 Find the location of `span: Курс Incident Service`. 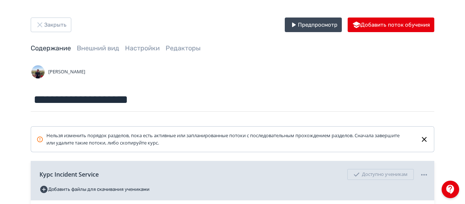

span: Курс Incident Service is located at coordinates (69, 175).